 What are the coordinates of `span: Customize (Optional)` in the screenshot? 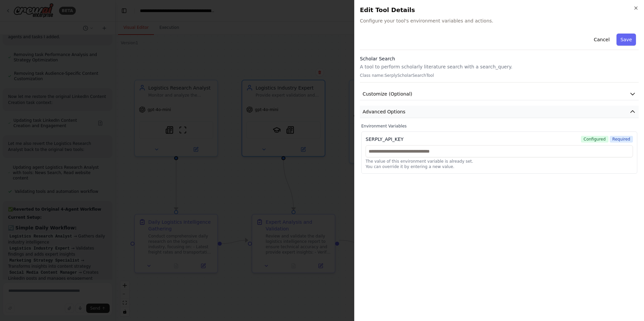 It's located at (387, 94).